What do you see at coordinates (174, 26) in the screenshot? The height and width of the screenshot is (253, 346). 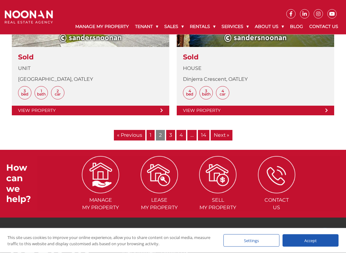 I see `a: Sales` at bounding box center [174, 26].